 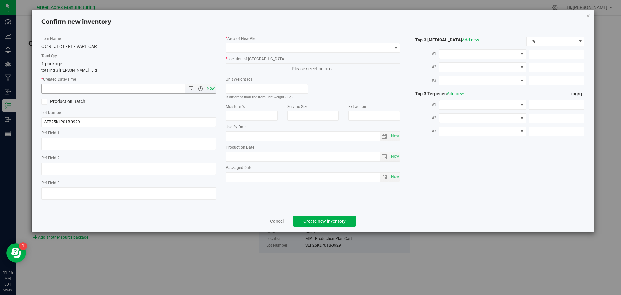 What do you see at coordinates (313, 68) in the screenshot?
I see `span: Please select an area` at bounding box center [313, 68].